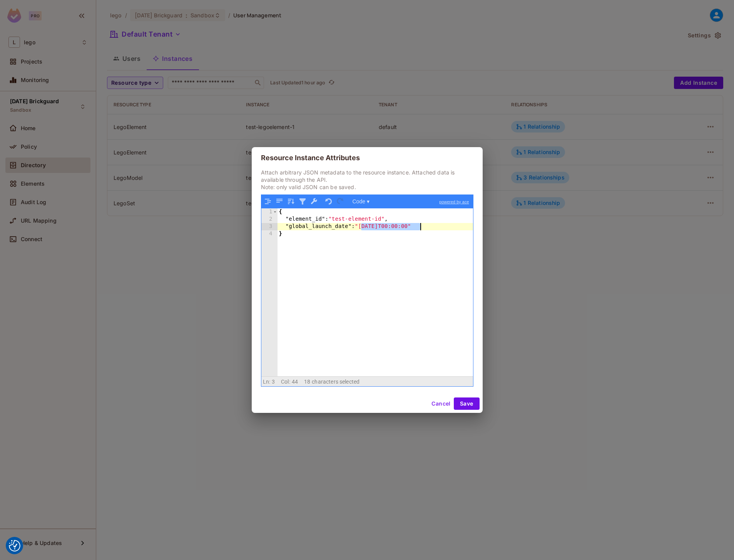  I want to click on button: Repair JSON: fix quotes and escape characters, remove comments and JSONP notation, turn JavaScrip..., so click(314, 201).